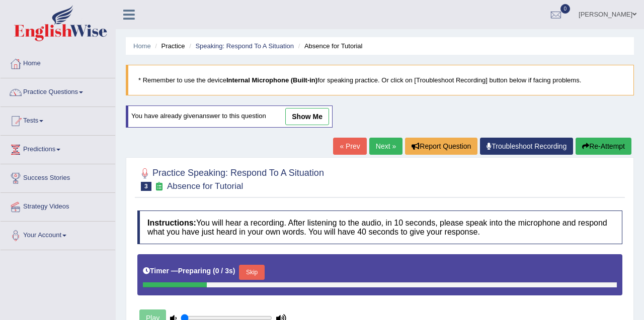 The image size is (644, 320). Describe the element at coordinates (58, 120) in the screenshot. I see `a: Tests` at that location.